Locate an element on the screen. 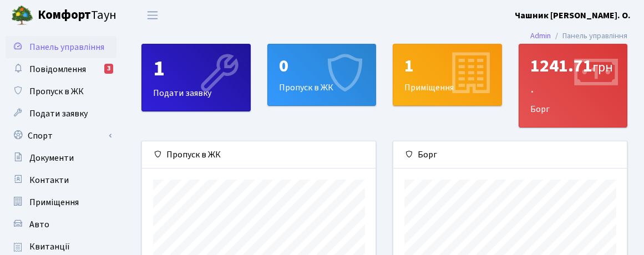 The width and height of the screenshot is (644, 255). a: 0Пропуск в ЖК is located at coordinates (322, 75).